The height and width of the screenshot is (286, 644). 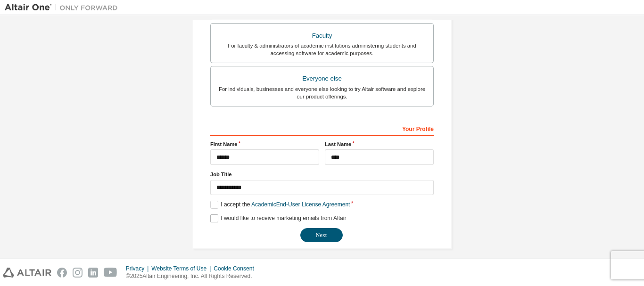 I want to click on img: instagram.svg, so click(x=77, y=273).